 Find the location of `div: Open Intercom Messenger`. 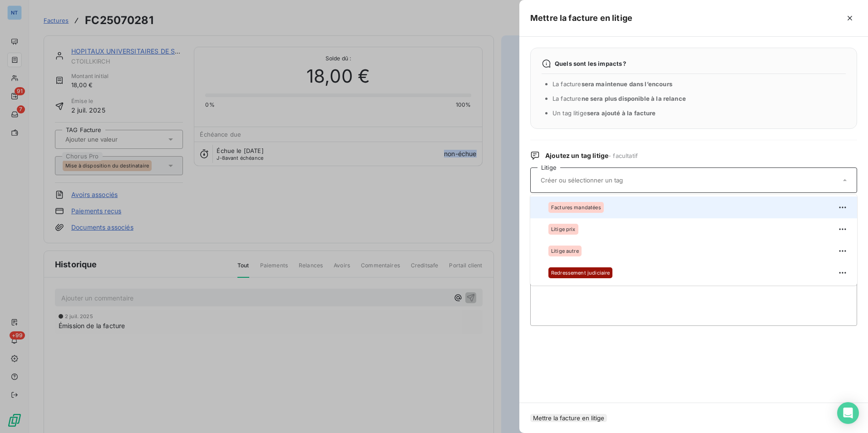

div: Open Intercom Messenger is located at coordinates (848, 413).